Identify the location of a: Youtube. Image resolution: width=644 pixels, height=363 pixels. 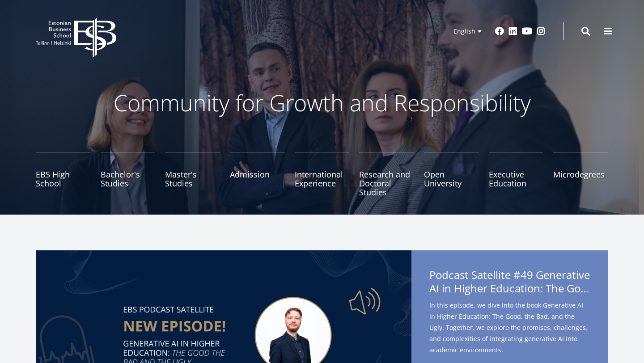
(527, 32).